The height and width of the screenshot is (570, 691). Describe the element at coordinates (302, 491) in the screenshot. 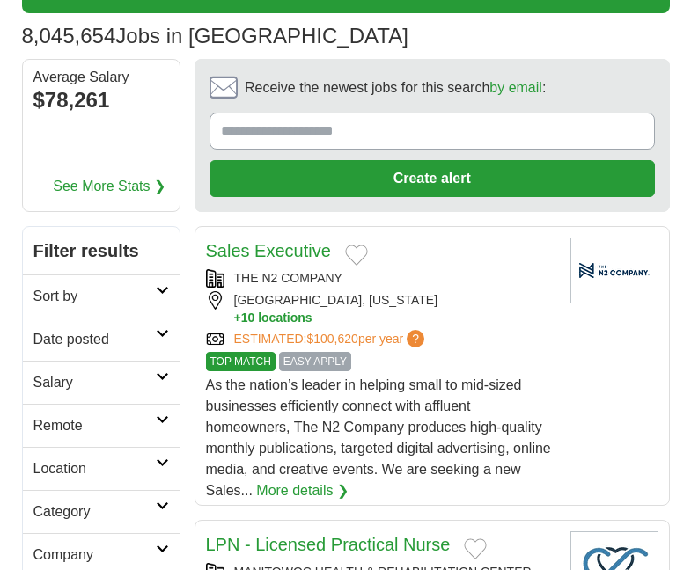

I see `a: More details ❯` at that location.